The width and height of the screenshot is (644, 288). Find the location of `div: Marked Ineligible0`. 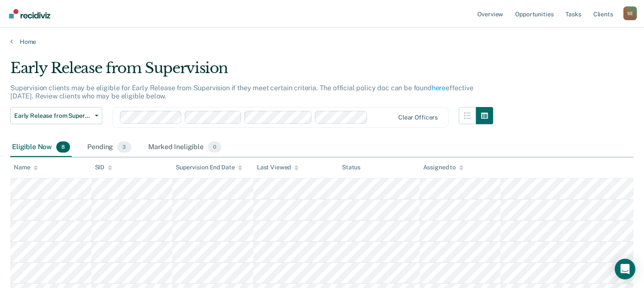

div: Marked Ineligible0 is located at coordinates (185, 147).